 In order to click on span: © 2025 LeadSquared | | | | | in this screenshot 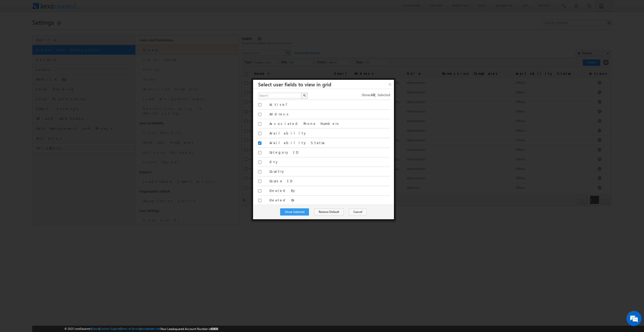, I will do `click(141, 329)`.